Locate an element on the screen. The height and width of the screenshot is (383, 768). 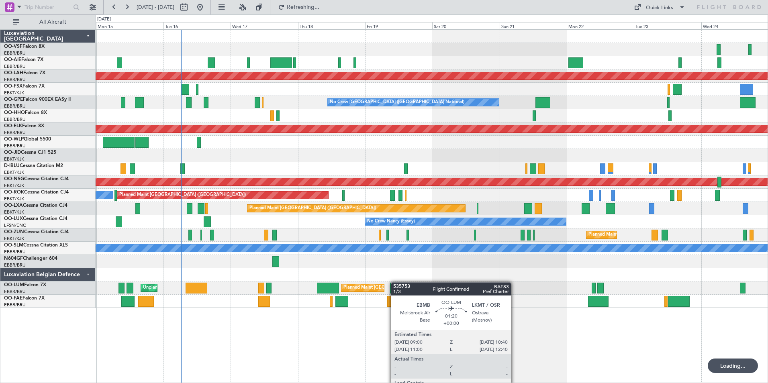
div: Fri 19 is located at coordinates (399, 26).